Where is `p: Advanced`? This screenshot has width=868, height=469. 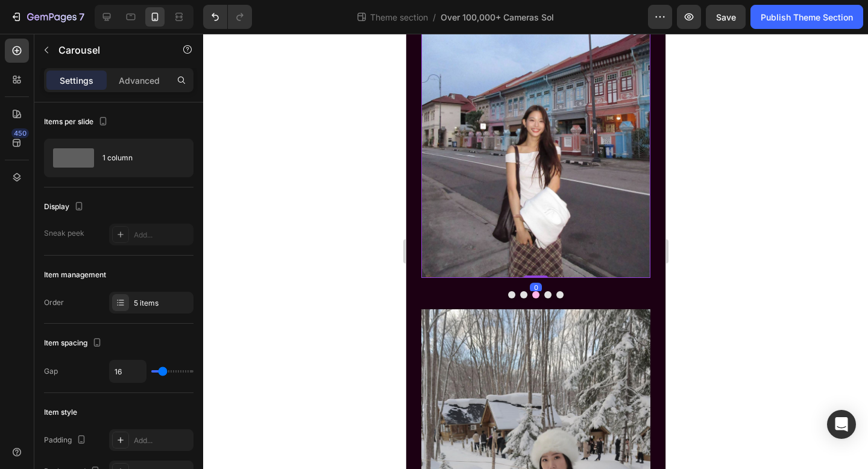
p: Advanced is located at coordinates (140, 80).